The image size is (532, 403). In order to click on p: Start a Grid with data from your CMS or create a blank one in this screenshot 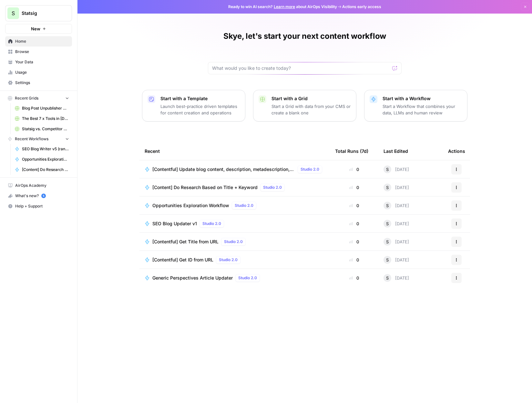, I will do `click(311, 110)`.